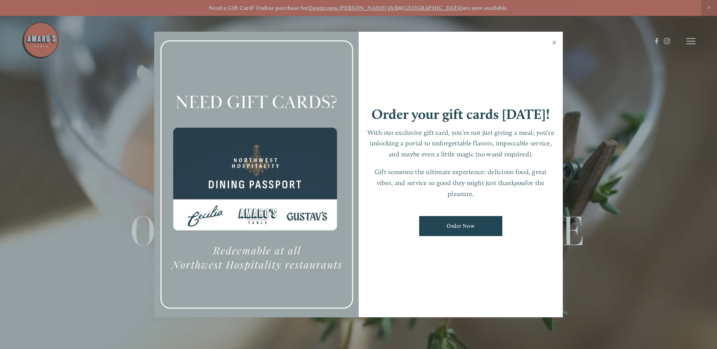 This screenshot has width=717, height=349. What do you see at coordinates (460, 144) in the screenshot?
I see `p: With our exclusive gift card, you’re not just giving a meal; you’re unlocking a portal to unforge...` at bounding box center [460, 144].